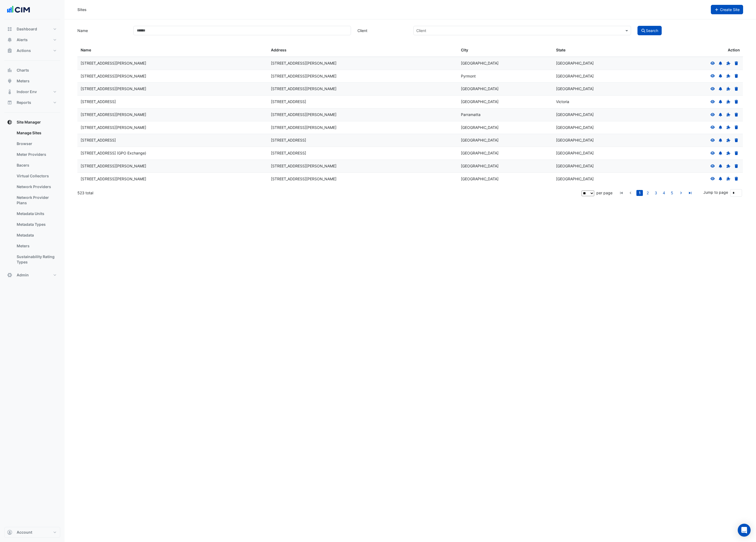 The image size is (756, 542). Describe the element at coordinates (25, 533) in the screenshot. I see `span: Account` at that location.